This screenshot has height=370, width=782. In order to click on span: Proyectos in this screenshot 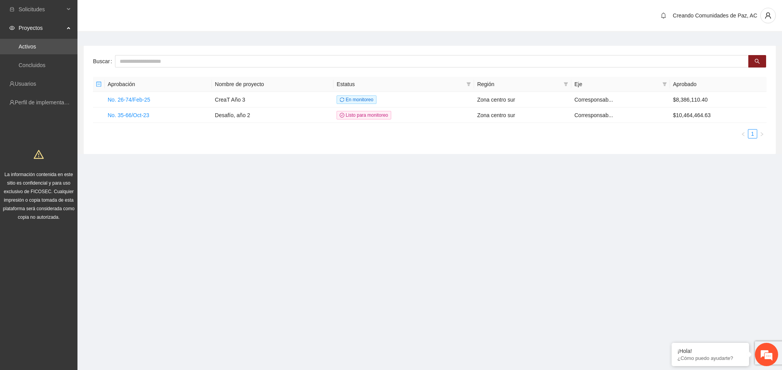, I will do `click(41, 28)`.